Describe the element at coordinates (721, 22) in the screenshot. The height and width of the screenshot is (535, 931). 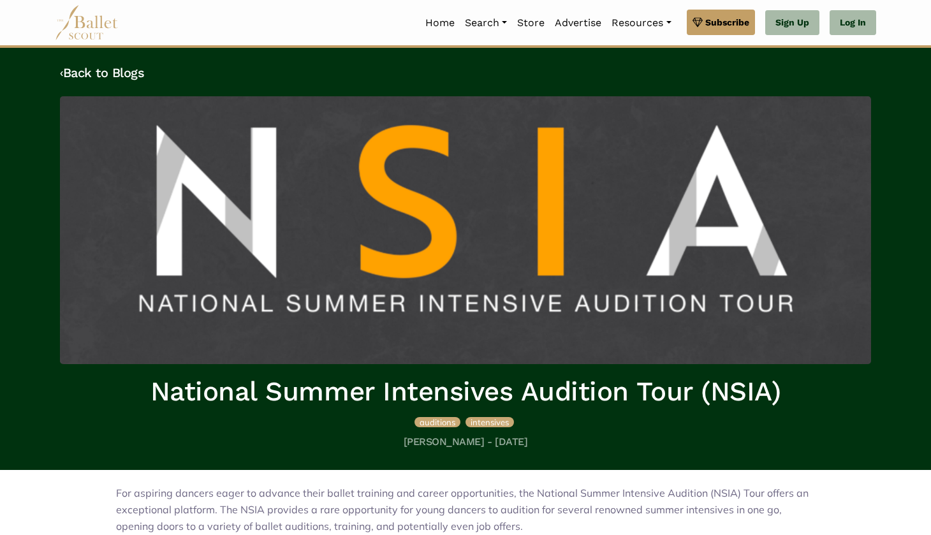
I see `a: Subscribe` at that location.